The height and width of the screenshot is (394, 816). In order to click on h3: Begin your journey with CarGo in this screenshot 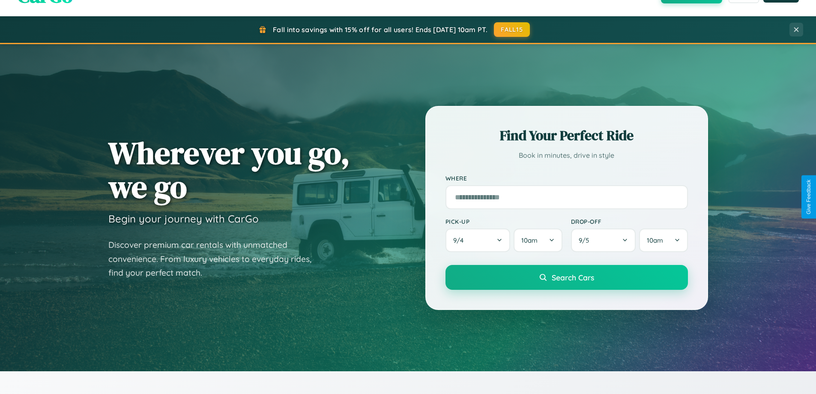, I will do `click(183, 218)`.